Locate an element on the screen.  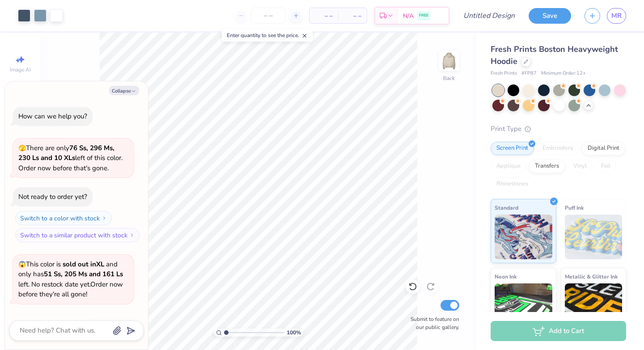
img: Standard is located at coordinates (523, 237).